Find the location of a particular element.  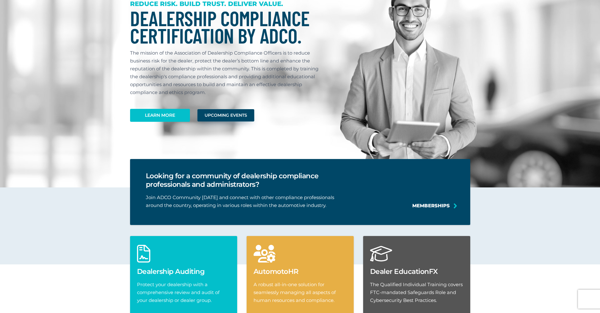

p: Protect your dealership with a comprehensive review and audit of your dealership or dealer group. is located at coordinates (184, 292).